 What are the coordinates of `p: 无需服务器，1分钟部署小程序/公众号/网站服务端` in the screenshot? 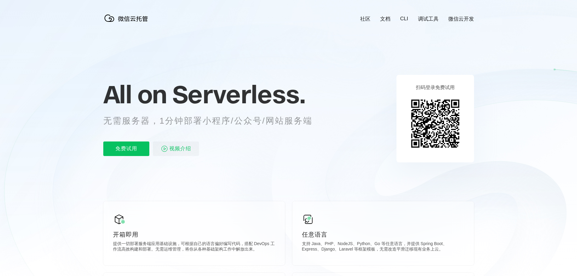 It's located at (213, 121).